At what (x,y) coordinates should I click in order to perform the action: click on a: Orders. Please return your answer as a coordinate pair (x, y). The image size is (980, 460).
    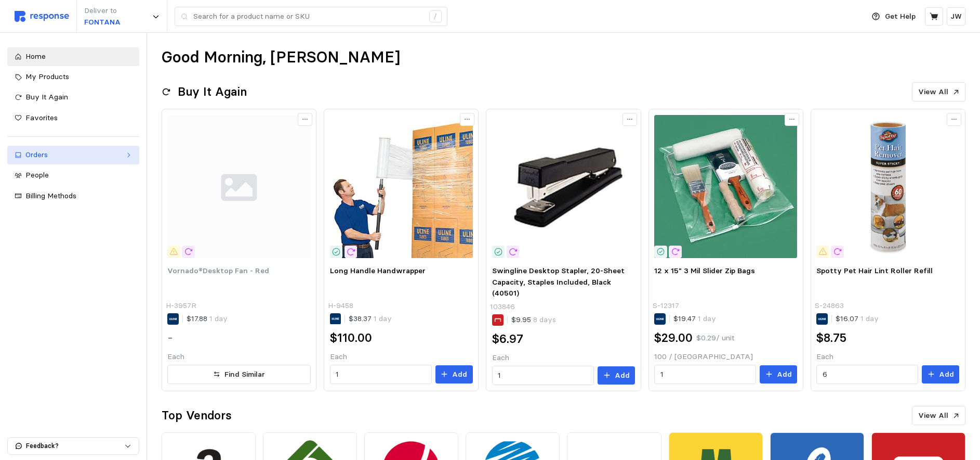
    Looking at the image, I should click on (74, 155).